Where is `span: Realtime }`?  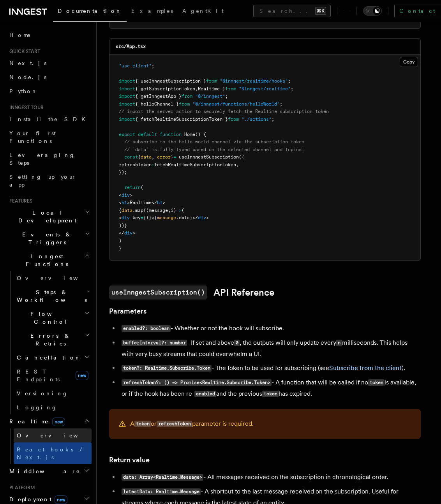 span: Realtime } is located at coordinates (212, 89).